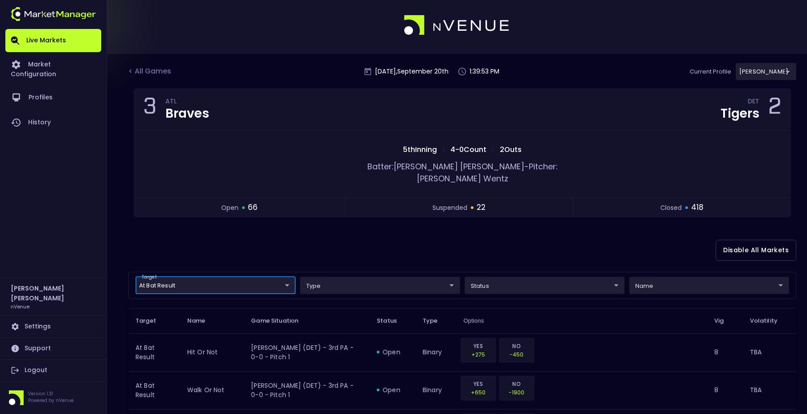 The height and width of the screenshot is (414, 807). Describe the element at coordinates (697, 208) in the screenshot. I see `span: 418` at that location.